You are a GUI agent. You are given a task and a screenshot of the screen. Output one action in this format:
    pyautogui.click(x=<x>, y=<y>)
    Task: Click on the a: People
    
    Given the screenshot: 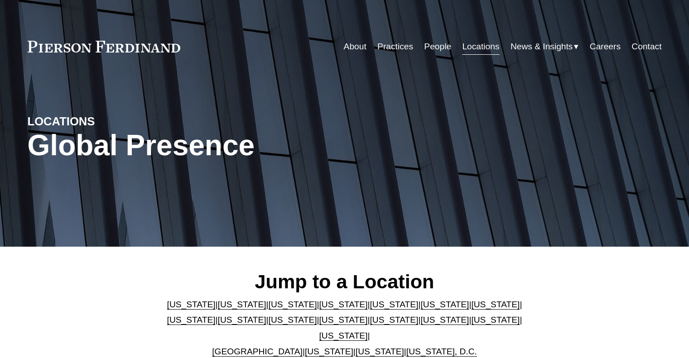 What is the action you would take?
    pyautogui.click(x=438, y=47)
    